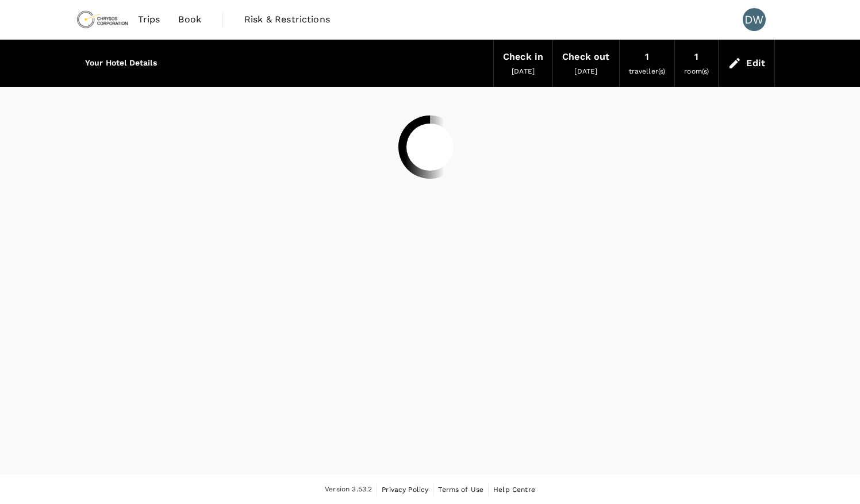  I want to click on h6: Your Hotel Details, so click(121, 63).